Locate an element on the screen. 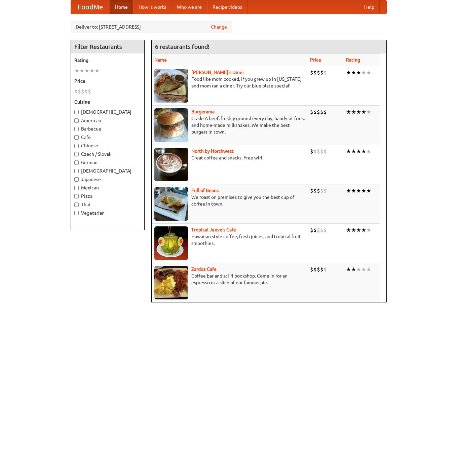 The height and width of the screenshot is (476, 457). b: Burgerama is located at coordinates (203, 112).